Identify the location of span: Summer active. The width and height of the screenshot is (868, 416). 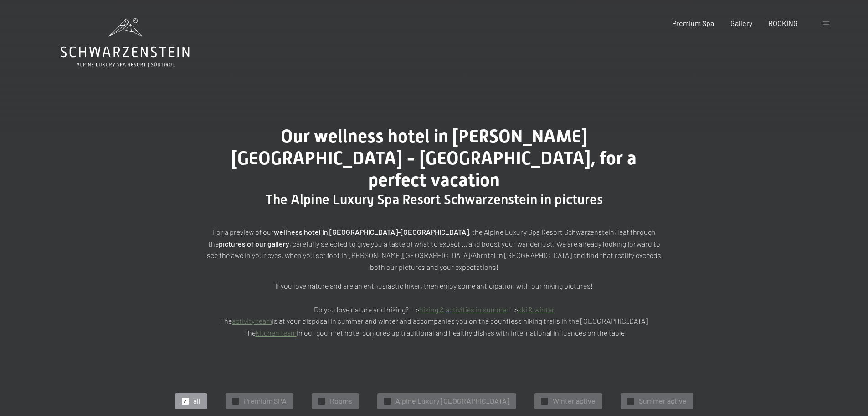
(663, 400).